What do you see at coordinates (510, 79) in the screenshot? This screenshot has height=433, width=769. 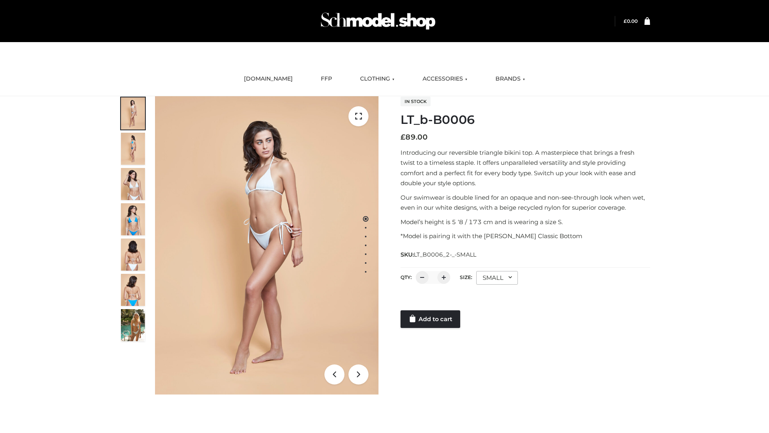 I see `a: BRANDS` at bounding box center [510, 79].